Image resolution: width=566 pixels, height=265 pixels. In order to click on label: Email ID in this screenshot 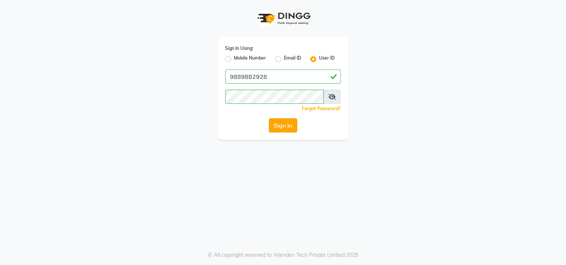, I will do `click(293, 59)`.